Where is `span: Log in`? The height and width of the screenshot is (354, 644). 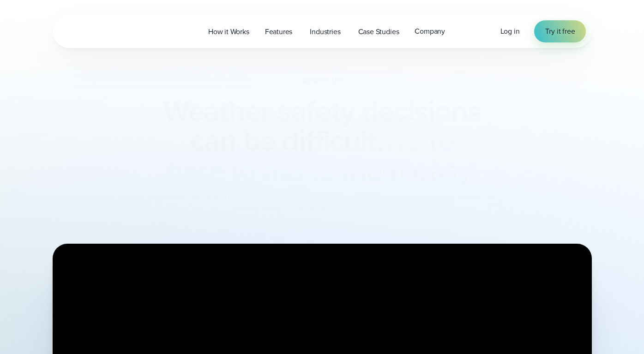
span: Log in is located at coordinates (510, 31).